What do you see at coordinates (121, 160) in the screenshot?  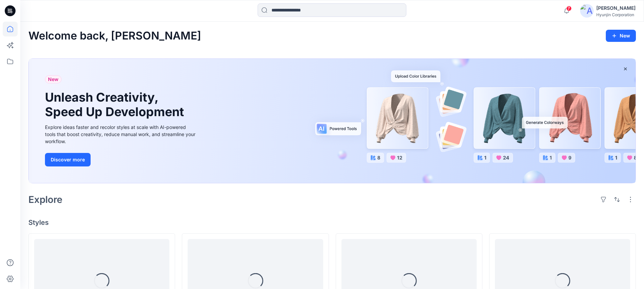 I see `a: Discover more` at bounding box center [121, 160].